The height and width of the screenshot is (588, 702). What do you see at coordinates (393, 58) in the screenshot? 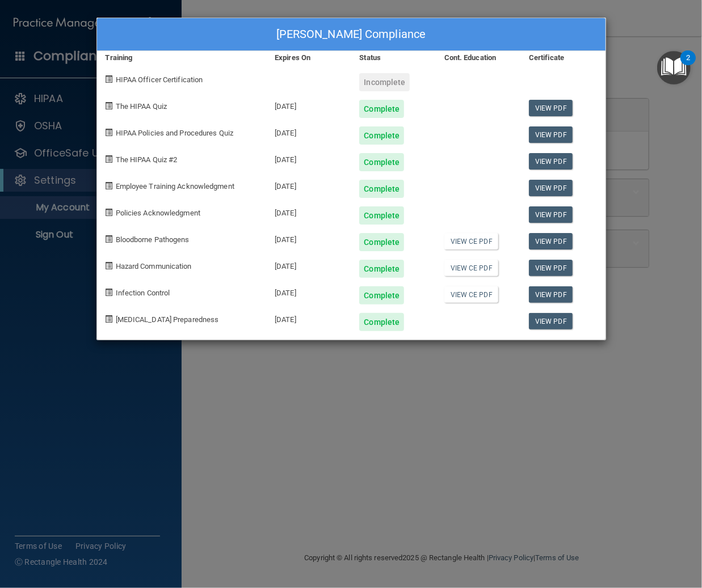
I see `div: Status` at bounding box center [393, 58].